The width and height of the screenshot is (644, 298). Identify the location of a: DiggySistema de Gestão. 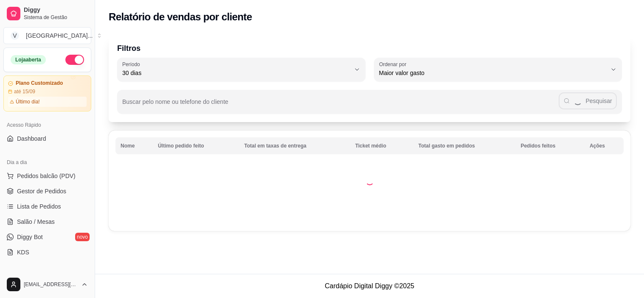
(47, 13).